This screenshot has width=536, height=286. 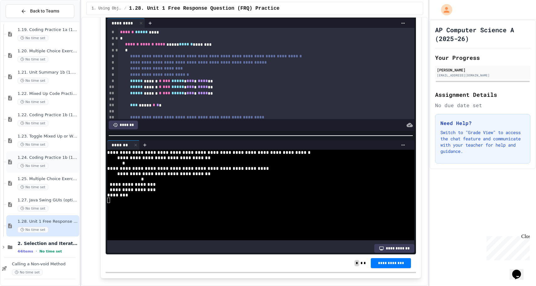 I want to click on span: 2. Selection and Iteration, so click(x=48, y=243).